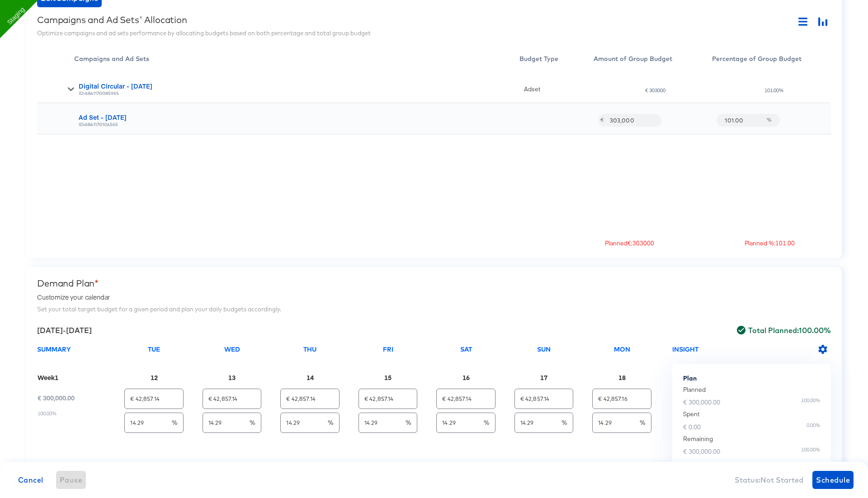  What do you see at coordinates (299, 125) in the screenshot?
I see `div: ID: 6841170104565` at bounding box center [299, 125].